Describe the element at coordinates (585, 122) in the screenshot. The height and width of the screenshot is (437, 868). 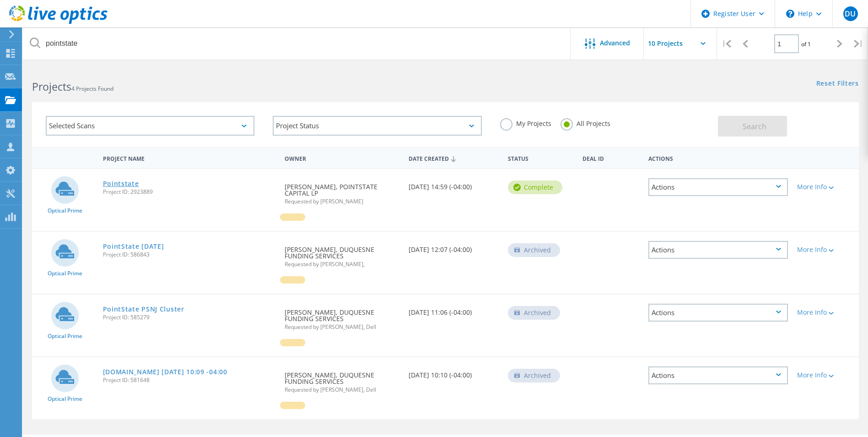
I see `label: All Projects` at that location.